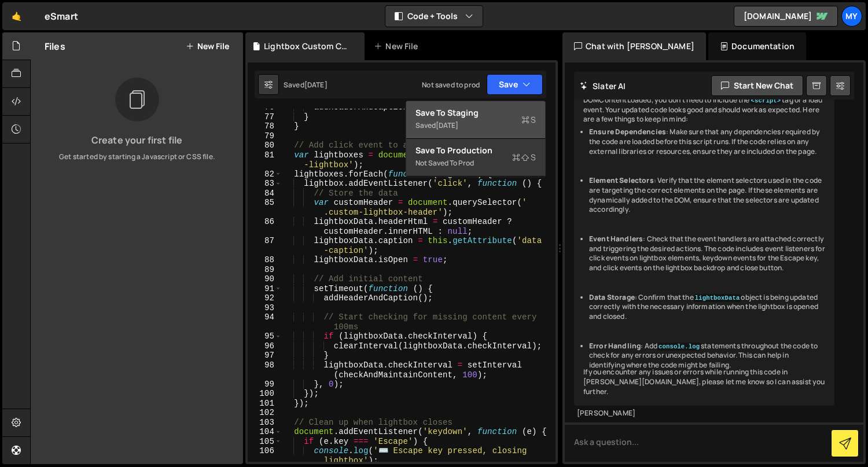 The width and height of the screenshot is (868, 467). I want to click on a: My, so click(852, 16).